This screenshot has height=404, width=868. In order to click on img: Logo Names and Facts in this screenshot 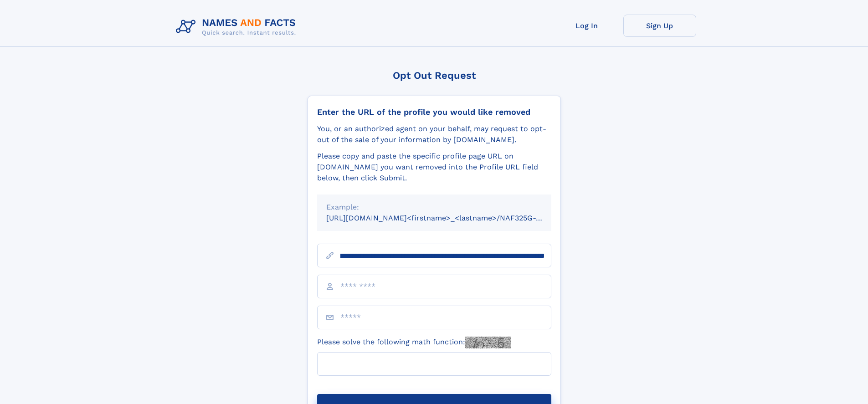, I will do `click(238, 27)`.